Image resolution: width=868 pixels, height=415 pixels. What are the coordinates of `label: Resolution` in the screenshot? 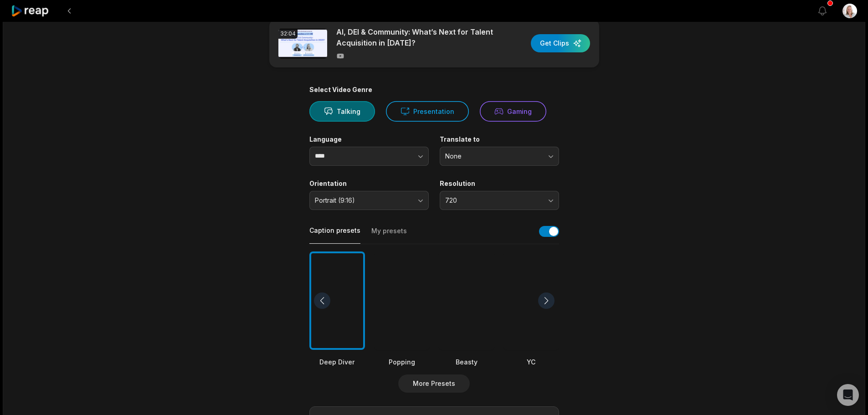 It's located at (500, 184).